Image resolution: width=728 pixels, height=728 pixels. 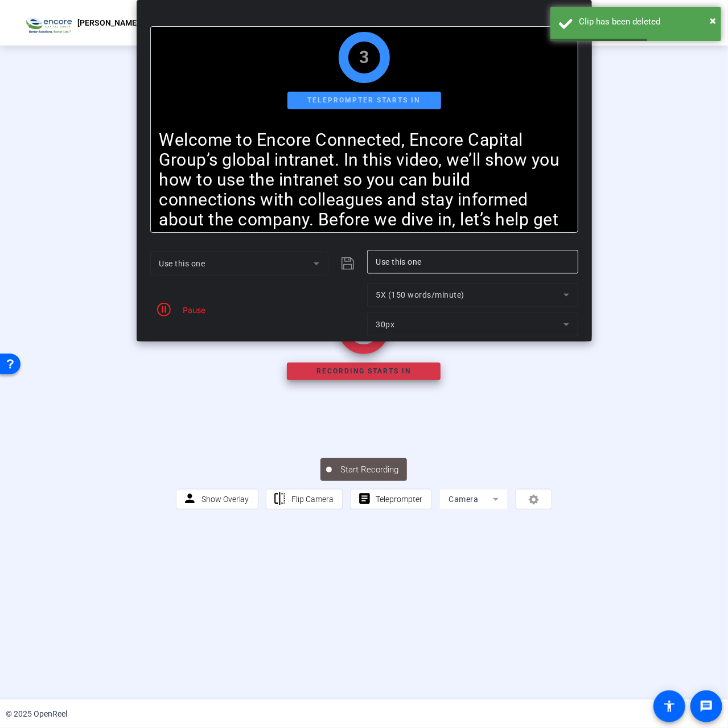 What do you see at coordinates (226, 499) in the screenshot?
I see `span: Show Overlay` at bounding box center [226, 499].